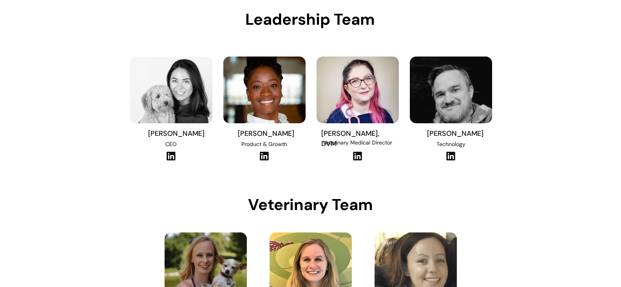  I want to click on span: CEO, so click(171, 144).